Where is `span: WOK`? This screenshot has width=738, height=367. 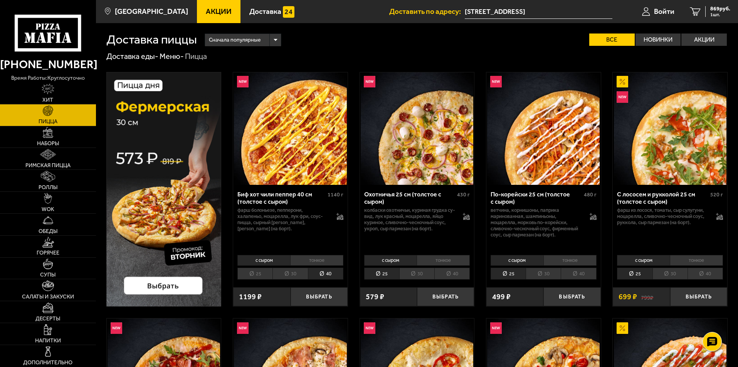
span: WOK is located at coordinates (48, 210).